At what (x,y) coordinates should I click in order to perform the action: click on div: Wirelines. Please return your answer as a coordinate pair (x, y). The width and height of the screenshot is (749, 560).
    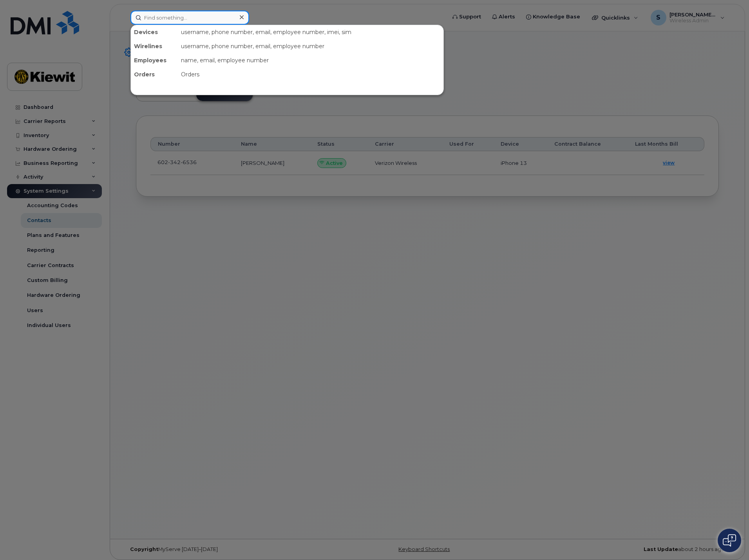
    Looking at the image, I should click on (155, 46).